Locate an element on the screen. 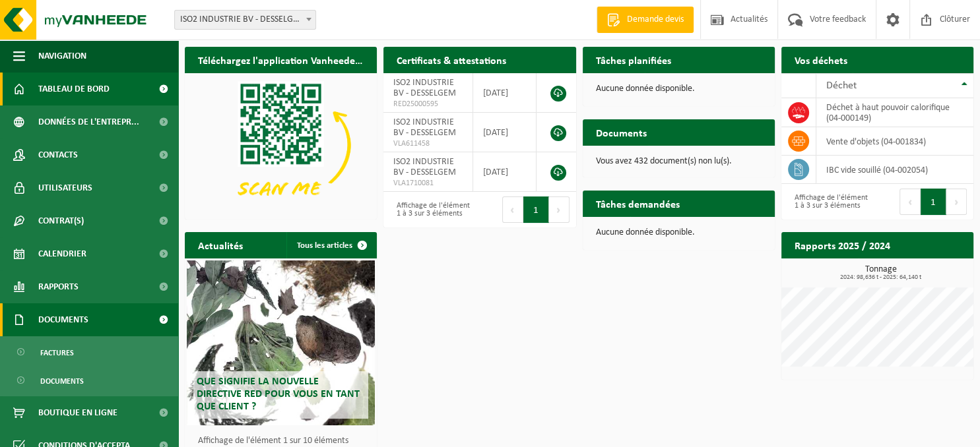  span: 2024: 98,636 t - 2025: 64,140 t is located at coordinates (880, 278).